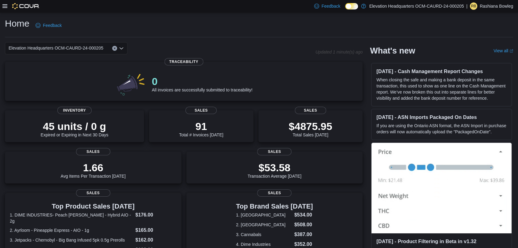  I want to click on div: All invoices are successfully submitted to traceability!, so click(202, 84).